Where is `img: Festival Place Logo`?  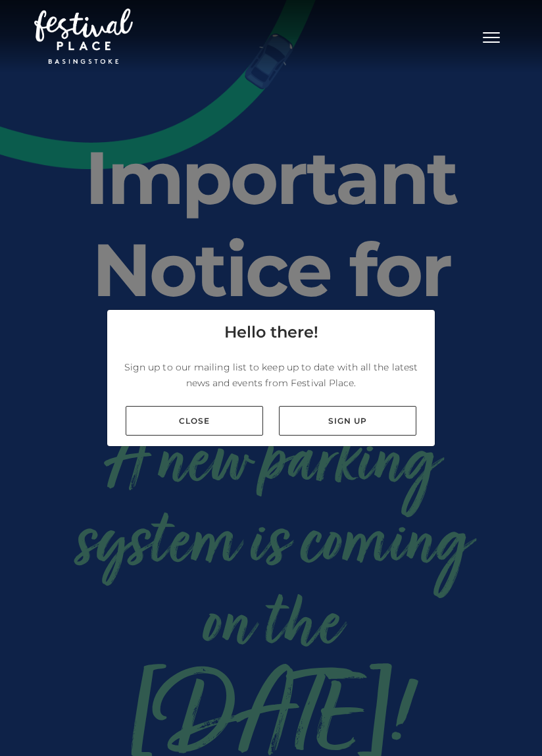
img: Festival Place Logo is located at coordinates (84, 36).